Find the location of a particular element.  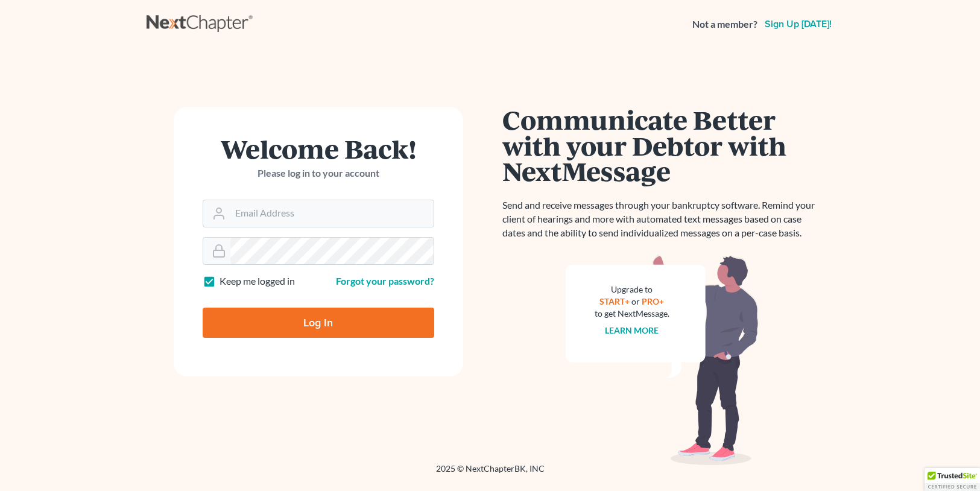

div: to get NextMessage. is located at coordinates (632, 314).